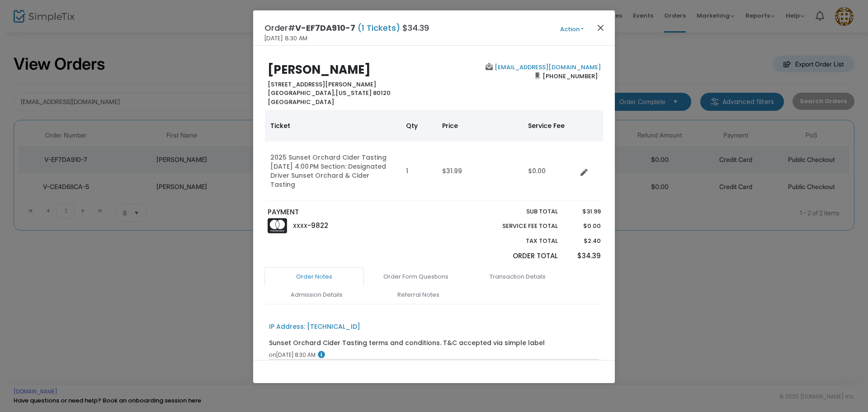 The image size is (868, 412). Describe the element at coordinates (314, 277) in the screenshot. I see `a: Order Notes` at that location.